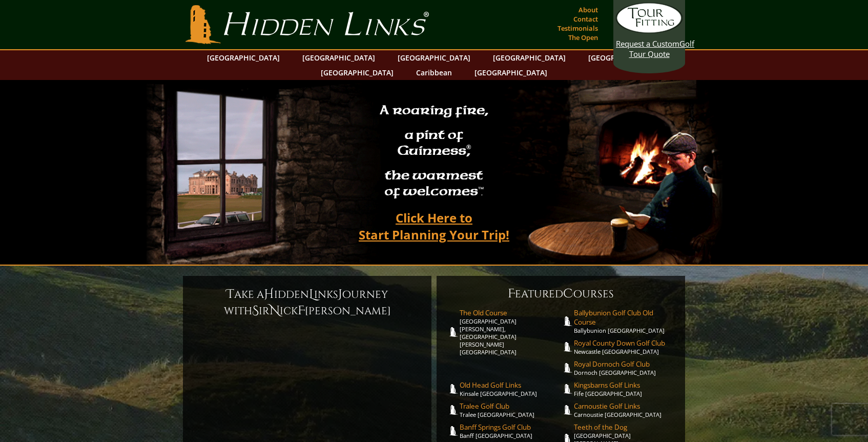  Describe the element at coordinates (434, 226) in the screenshot. I see `a: Click Here toStart Planning Your Trip!` at that location.